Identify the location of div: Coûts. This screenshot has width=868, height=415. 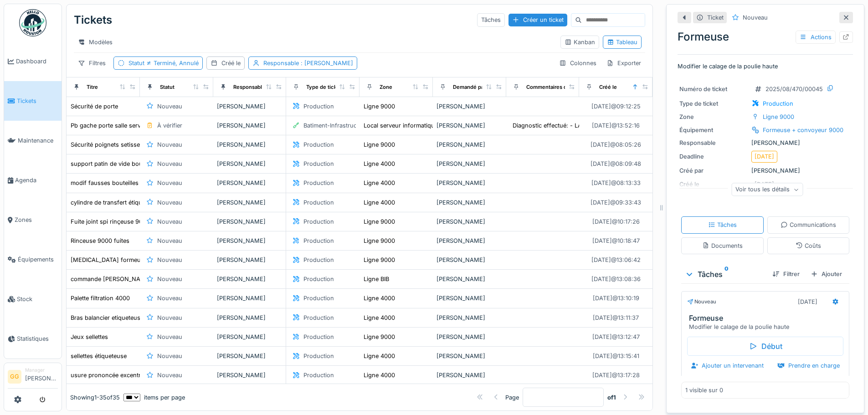
(808, 245).